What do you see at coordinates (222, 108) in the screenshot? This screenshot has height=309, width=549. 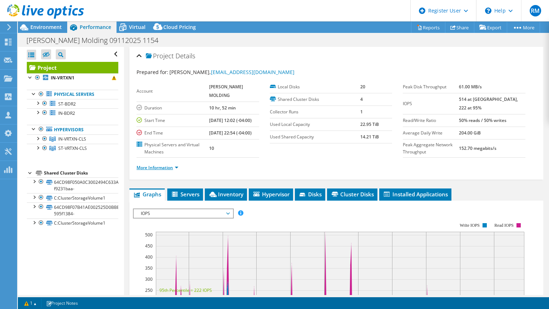 I see `b: 10 hr, 52 min` at bounding box center [222, 108].